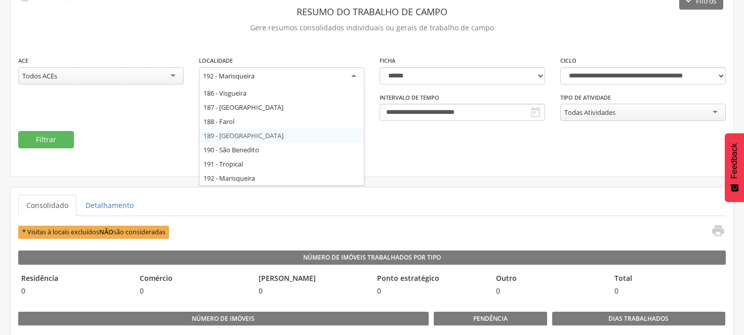 This screenshot has width=744, height=335. Describe the element at coordinates (94, 232) in the screenshot. I see `span: * Visitas à locais excluídos são consideradas` at that location.